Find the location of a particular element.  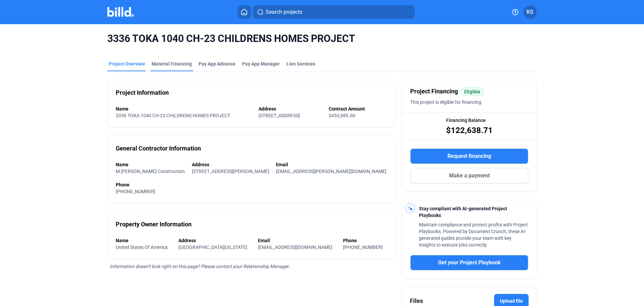

span: Search projects is located at coordinates (284, 12).